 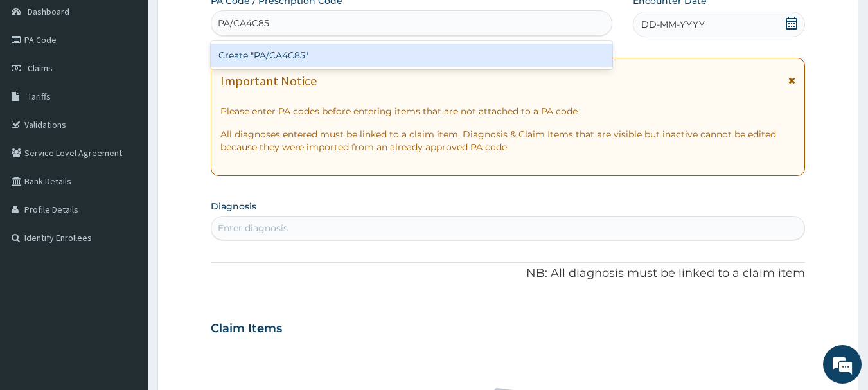 I want to click on div: Chat with us now, so click(x=141, y=80).